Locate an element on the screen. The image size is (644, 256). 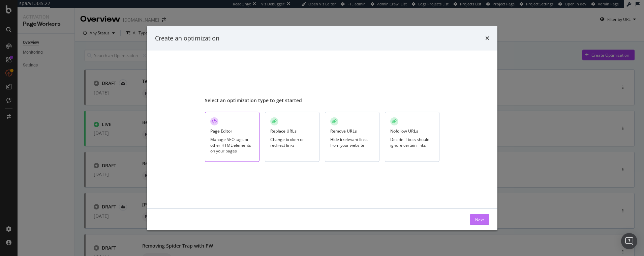
div: Next is located at coordinates (479, 219).